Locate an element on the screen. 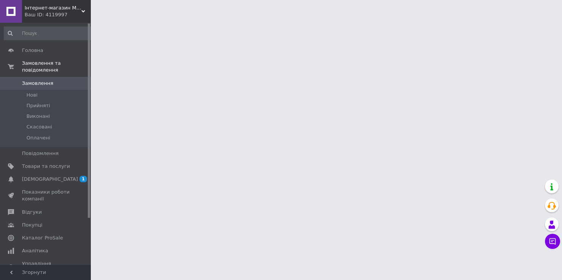  span: Скасовані is located at coordinates (39, 127).